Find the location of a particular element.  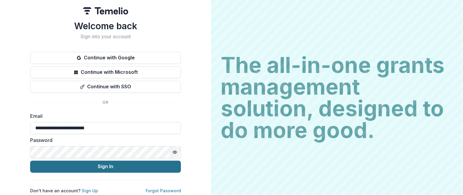

button: Toggle password visibility is located at coordinates (175, 152).